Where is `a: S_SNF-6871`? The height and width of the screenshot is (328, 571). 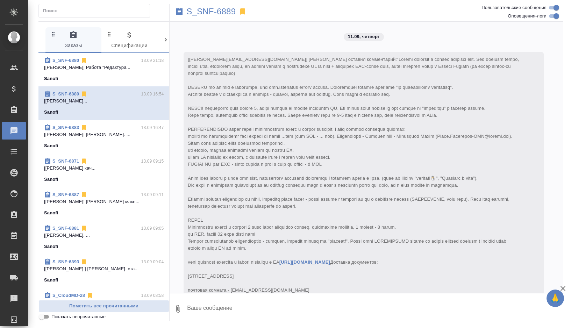
a: S_SNF-6871 is located at coordinates (66, 161).